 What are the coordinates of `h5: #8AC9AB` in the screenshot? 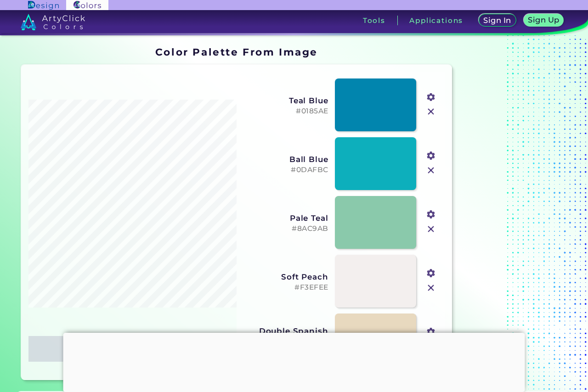 It's located at (285, 228).